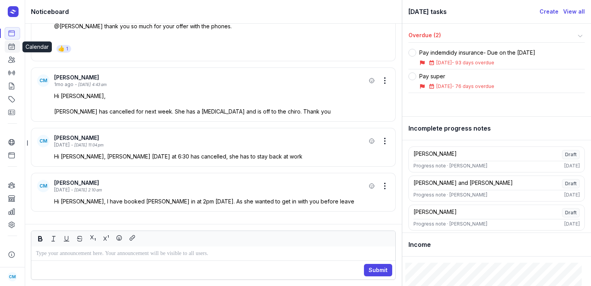 Image resolution: width=591 pixels, height=286 pixels. Describe the element at coordinates (492, 36) in the screenshot. I see `div: Overdue (2)` at that location.